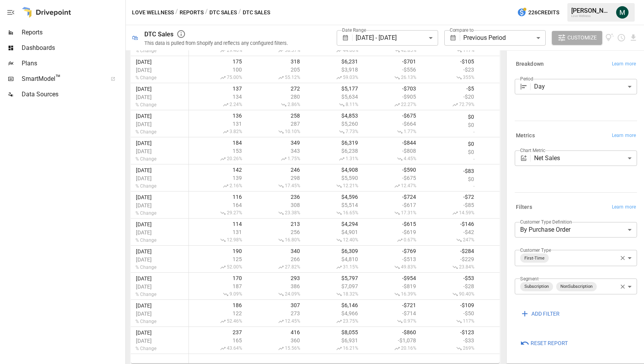 Image resolution: width=644 pixels, height=364 pixels. Describe the element at coordinates (334, 294) in the screenshot. I see `span: 18.32%` at that location.